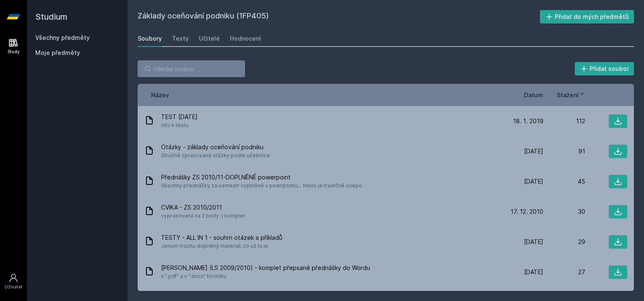 This screenshot has width=644, height=301. What do you see at coordinates (527, 212) in the screenshot?
I see `span: 17. 12. 2010` at bounding box center [527, 212].